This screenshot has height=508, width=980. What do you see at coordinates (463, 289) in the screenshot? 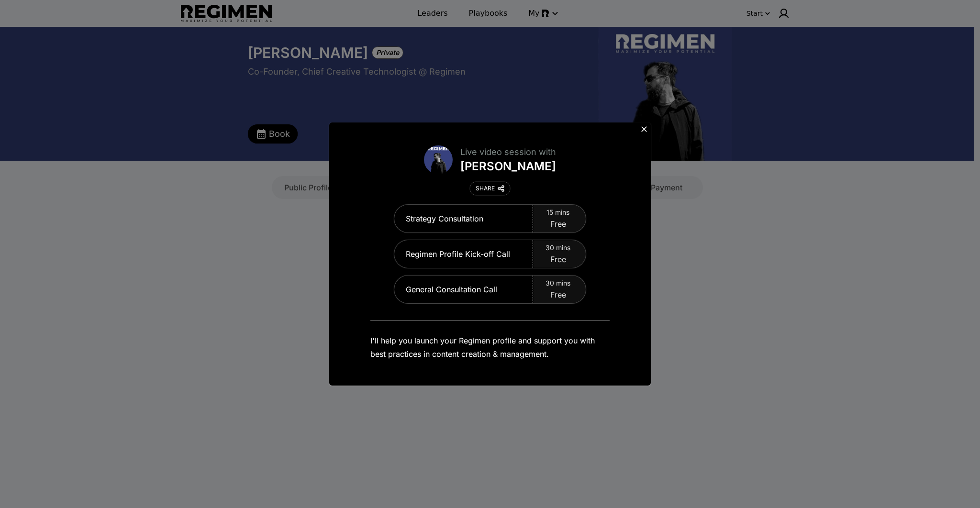
I see `div: General Consultation Call` at bounding box center [463, 289].